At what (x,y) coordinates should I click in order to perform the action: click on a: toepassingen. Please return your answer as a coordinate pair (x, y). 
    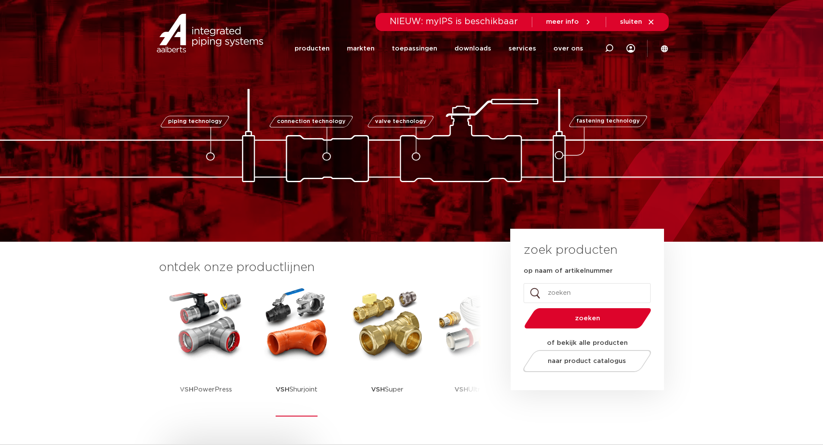
    Looking at the image, I should click on (414, 48).